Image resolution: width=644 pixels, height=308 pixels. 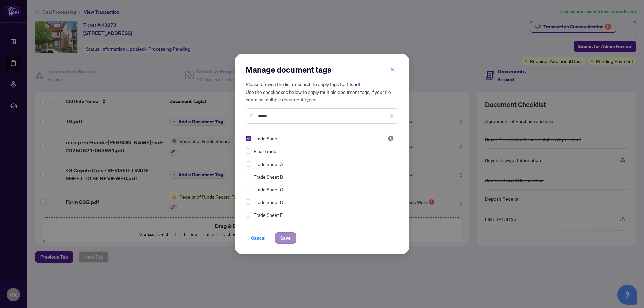 I want to click on button: Open asap, so click(x=627, y=295).